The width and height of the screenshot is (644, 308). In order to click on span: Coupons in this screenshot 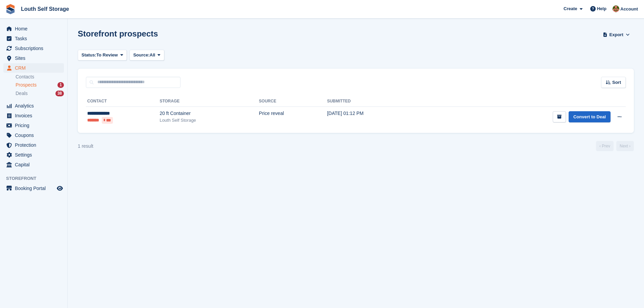, I will do `click(35, 135)`.